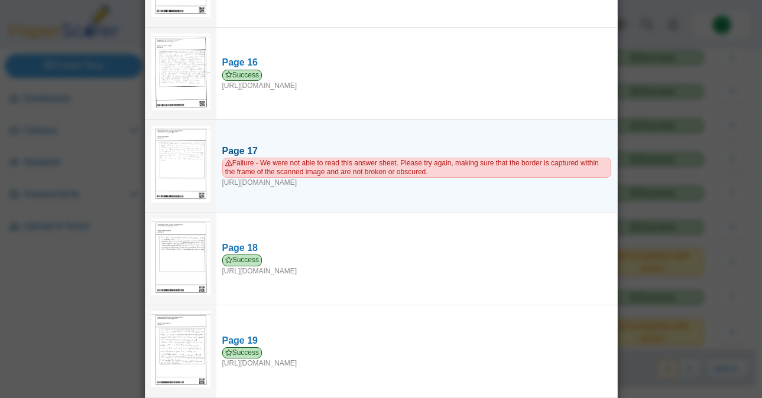 The image size is (762, 398). I want to click on img: 3111160_AUGUST_5_2025T21_57_41_688000000.jpeg, so click(181, 71).